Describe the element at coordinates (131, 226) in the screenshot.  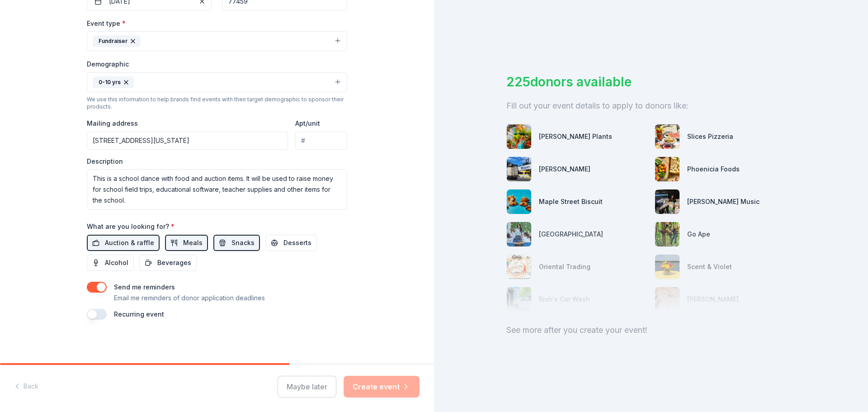
I see `label: What are you looking for?` at that location.